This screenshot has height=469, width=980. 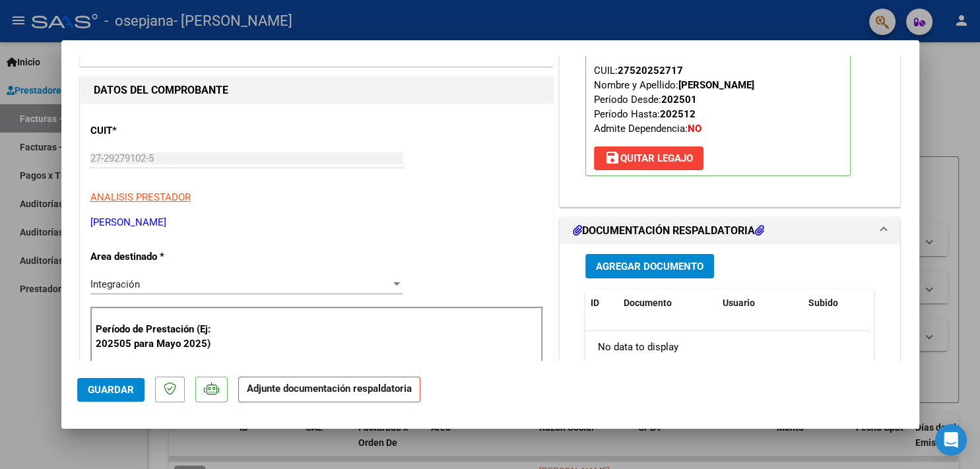 What do you see at coordinates (836, 303) in the screenshot?
I see `datatable-header-cell: Subido` at bounding box center [836, 303].